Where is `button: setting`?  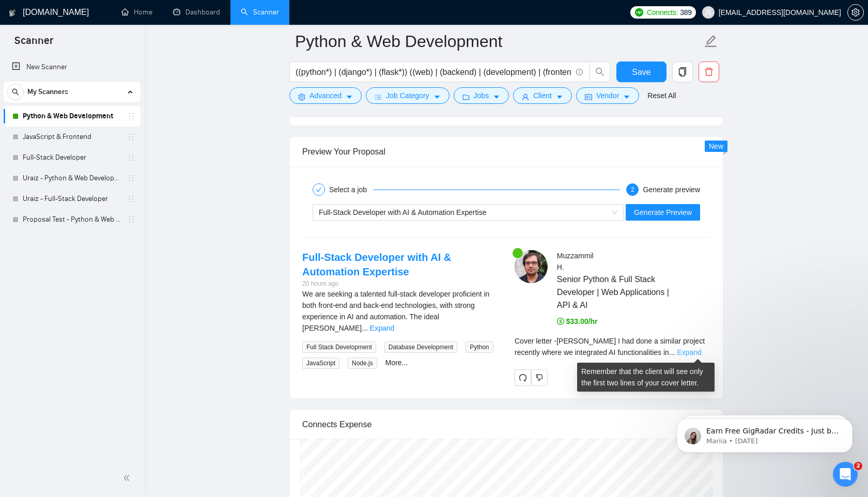 button: setting is located at coordinates (856, 12).